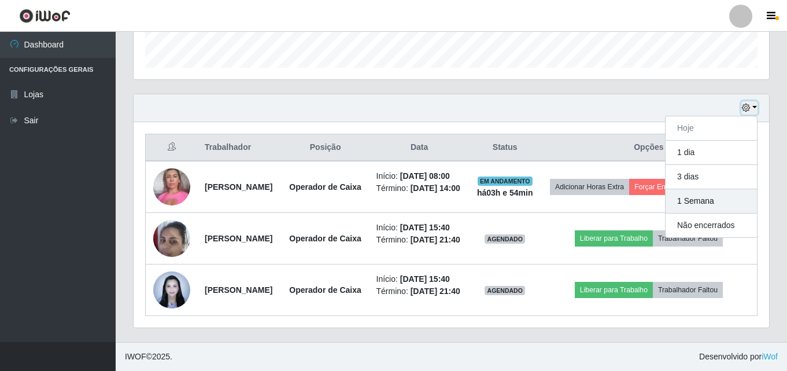 The image size is (787, 371). What do you see at coordinates (135, 356) in the screenshot?
I see `span: IWOF` at bounding box center [135, 356].